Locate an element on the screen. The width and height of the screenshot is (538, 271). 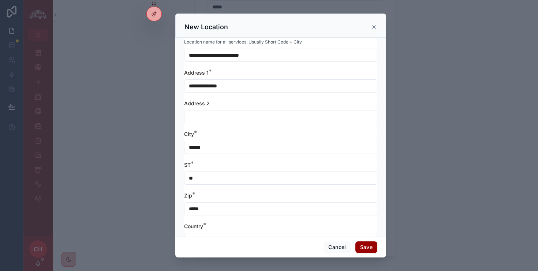
span: Zip is located at coordinates (188, 195).